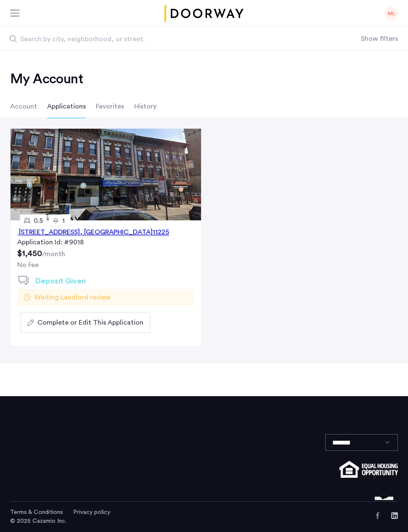 This screenshot has height=532, width=408. What do you see at coordinates (27, 265) in the screenshot?
I see `span: No Fee` at bounding box center [27, 265].